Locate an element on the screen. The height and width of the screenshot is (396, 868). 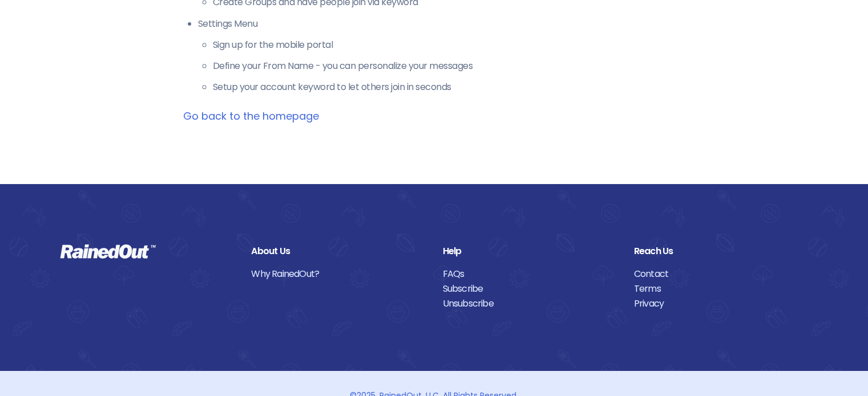
a: Contact is located at coordinates (721, 274).